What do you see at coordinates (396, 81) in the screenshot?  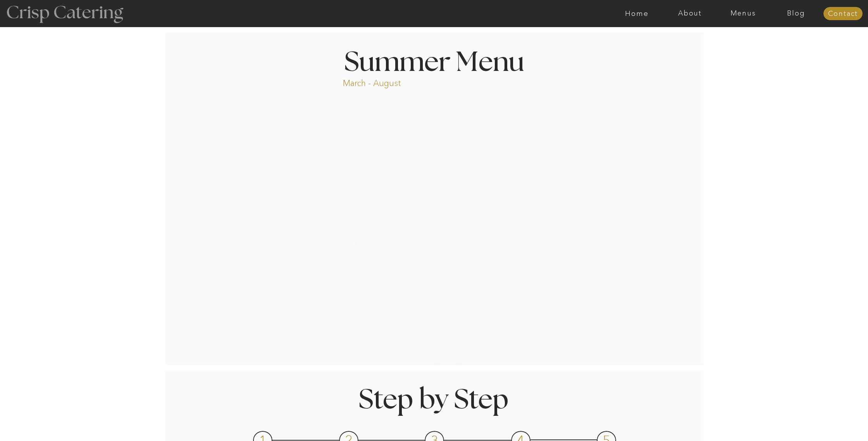 I see `p: March - August` at bounding box center [396, 81].